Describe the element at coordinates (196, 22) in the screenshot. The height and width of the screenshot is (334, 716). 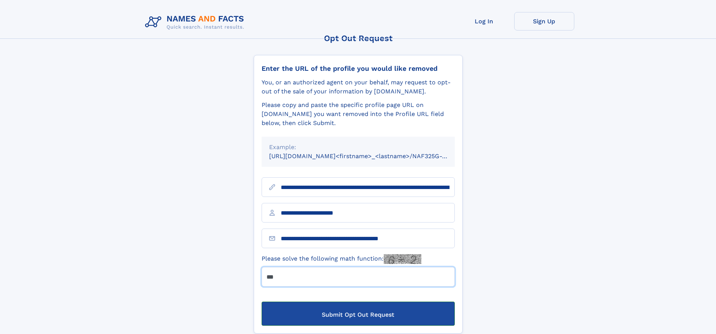
I see `img: Logo Names and Facts` at that location.